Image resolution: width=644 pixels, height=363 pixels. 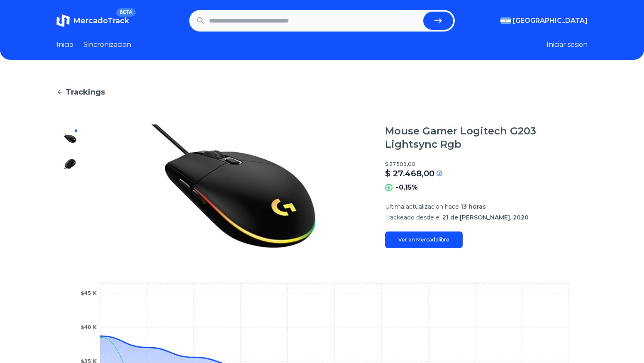 What do you see at coordinates (88, 328) in the screenshot?
I see `tspan: $40 K` at bounding box center [88, 328].